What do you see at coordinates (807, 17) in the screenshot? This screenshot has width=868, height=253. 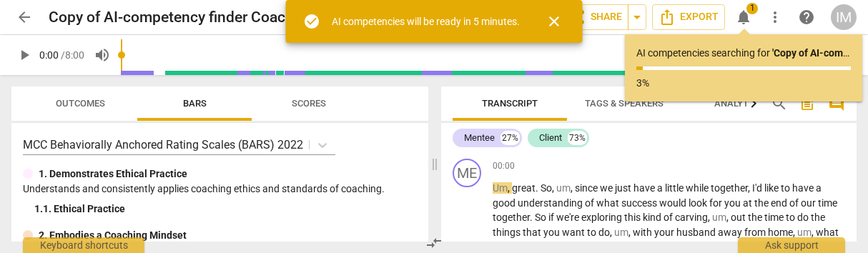 I see `span: help` at bounding box center [807, 17].